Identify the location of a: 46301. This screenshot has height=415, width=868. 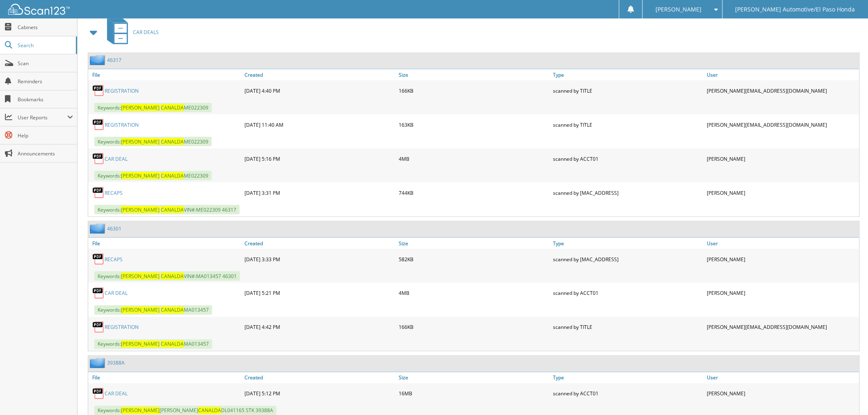
(114, 228).